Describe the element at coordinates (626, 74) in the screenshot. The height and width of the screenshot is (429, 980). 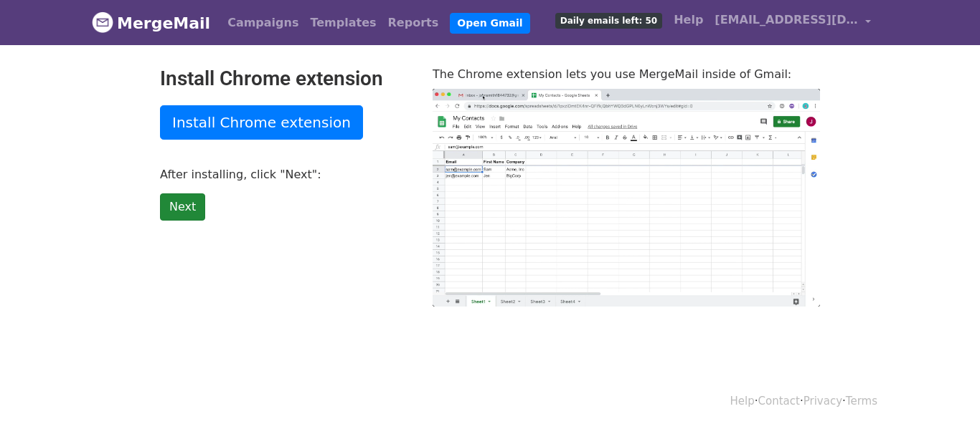
I see `p: The Chrome extension lets you use MergeMail inside of Gmail:` at that location.